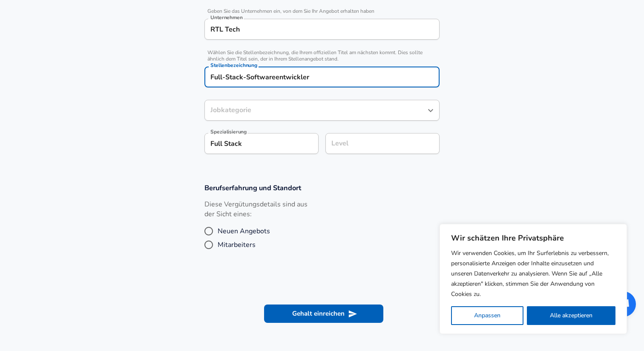 The height and width of the screenshot is (351, 644). I want to click on button: Anpassen, so click(487, 315).